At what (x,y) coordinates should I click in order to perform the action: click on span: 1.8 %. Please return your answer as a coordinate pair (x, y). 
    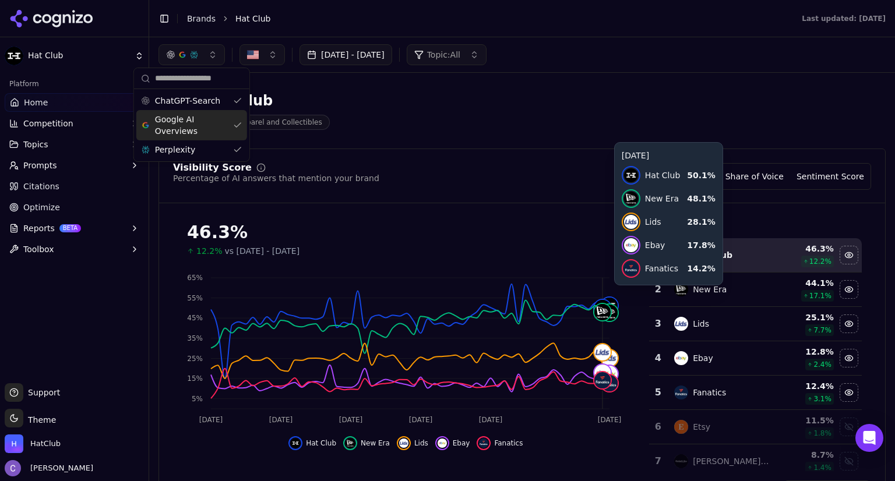
    Looking at the image, I should click on (822, 433).